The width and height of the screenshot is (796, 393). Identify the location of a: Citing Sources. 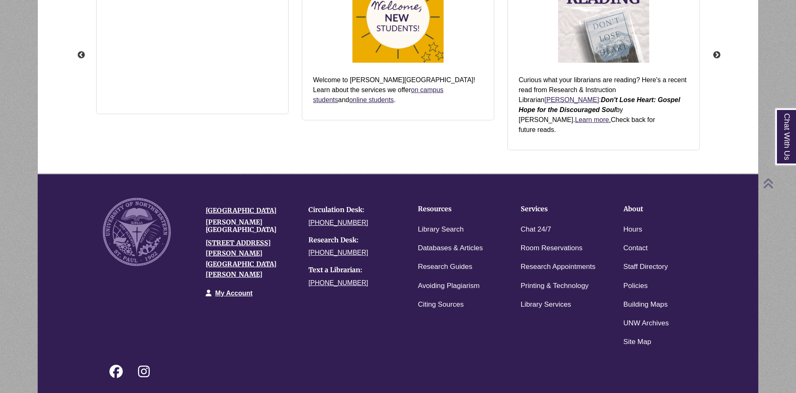
(441, 304).